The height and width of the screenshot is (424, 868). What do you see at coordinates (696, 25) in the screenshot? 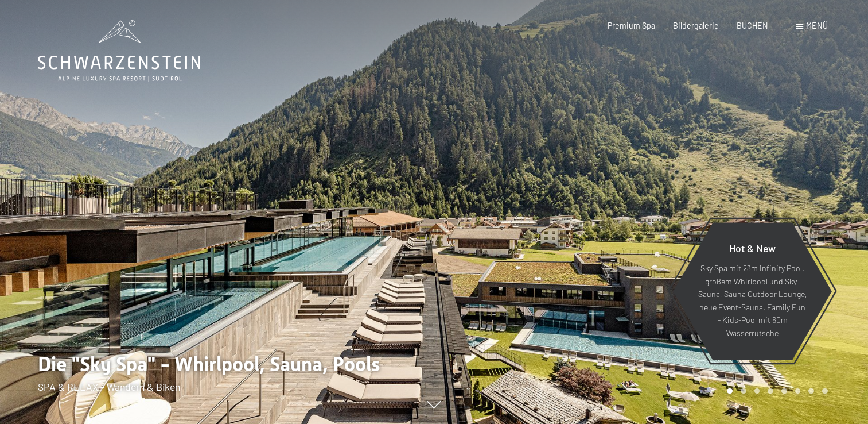
I see `span: Bildergalerie` at bounding box center [696, 25].